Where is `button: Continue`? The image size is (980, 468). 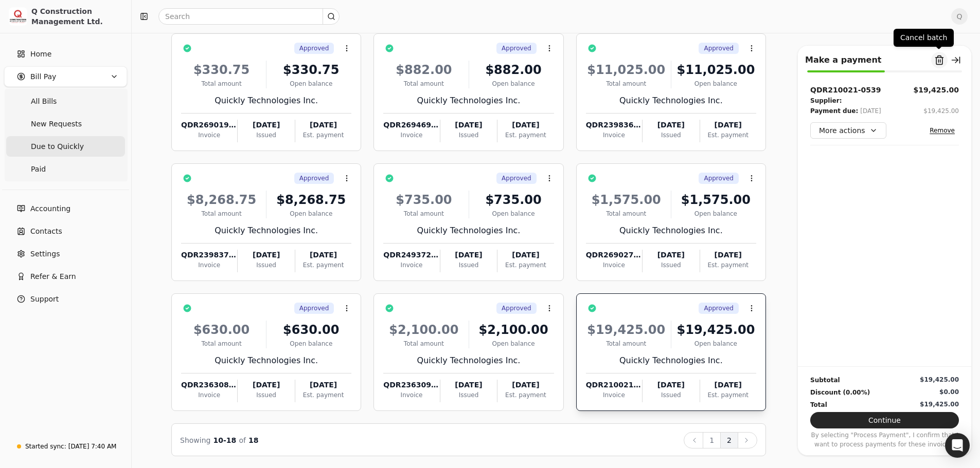
button: Continue is located at coordinates (884, 421).